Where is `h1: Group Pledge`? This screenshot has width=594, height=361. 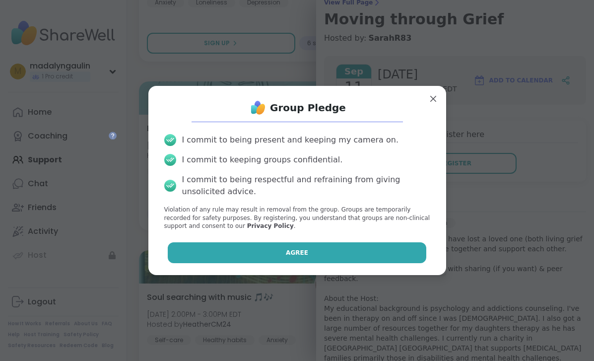
h1: Group Pledge is located at coordinates (308, 108).